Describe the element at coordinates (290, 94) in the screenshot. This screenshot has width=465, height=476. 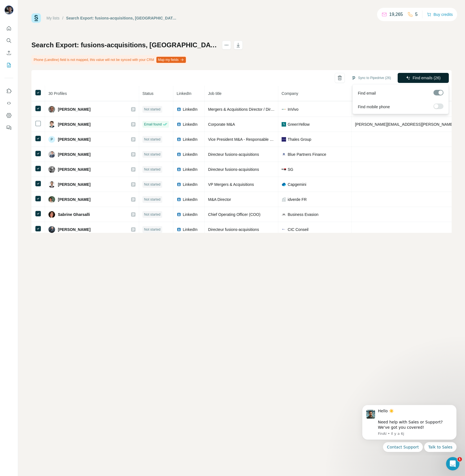
I see `span: Company` at that location.